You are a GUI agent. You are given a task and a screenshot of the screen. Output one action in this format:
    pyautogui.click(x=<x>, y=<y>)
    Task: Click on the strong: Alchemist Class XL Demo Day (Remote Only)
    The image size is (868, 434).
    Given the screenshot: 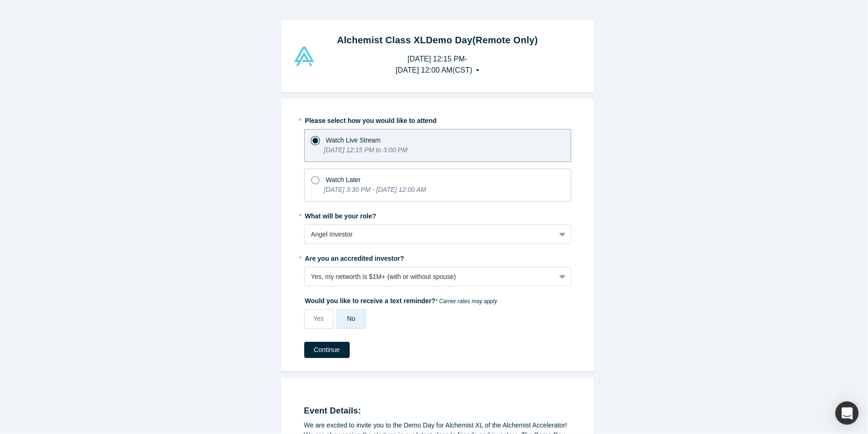 What is the action you would take?
    pyautogui.click(x=438, y=40)
    